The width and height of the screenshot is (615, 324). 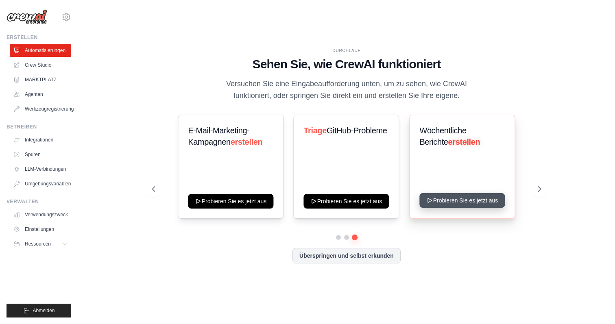 What do you see at coordinates (40, 169) in the screenshot?
I see `a: LLM-Verbindungen` at bounding box center [40, 169].